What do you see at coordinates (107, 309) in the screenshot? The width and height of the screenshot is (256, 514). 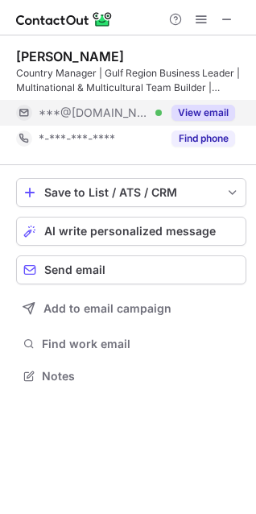 I see `span: Add to email campaign` at bounding box center [107, 309].